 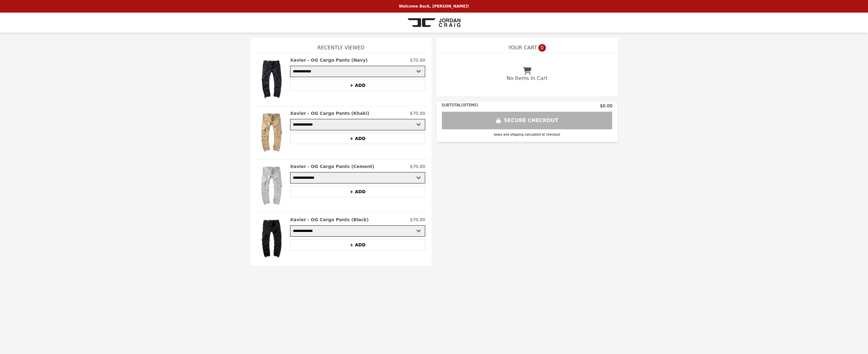 I want to click on span: ( 0 ITEMS), so click(x=469, y=105).